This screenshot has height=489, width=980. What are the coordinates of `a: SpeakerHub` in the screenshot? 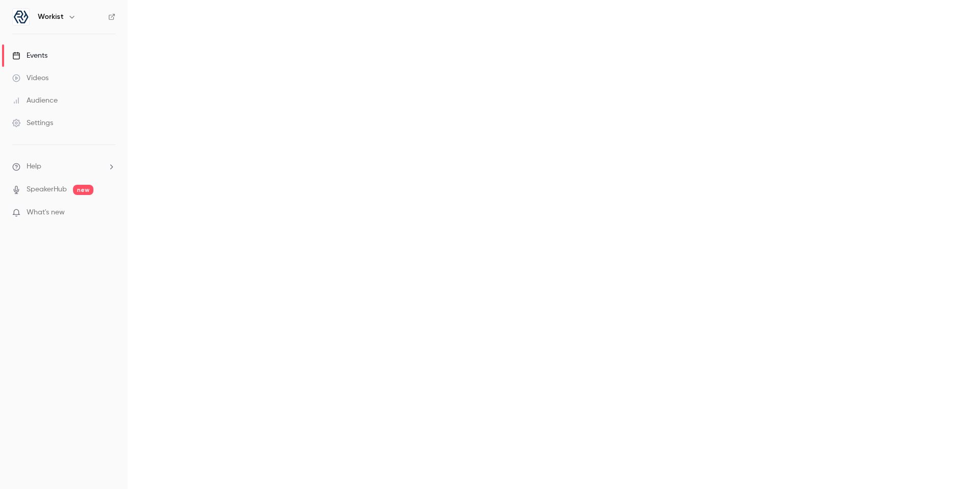 It's located at (47, 190).